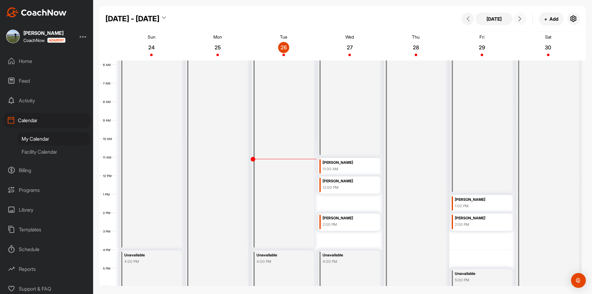  I want to click on img: CoachNow, so click(36, 12).